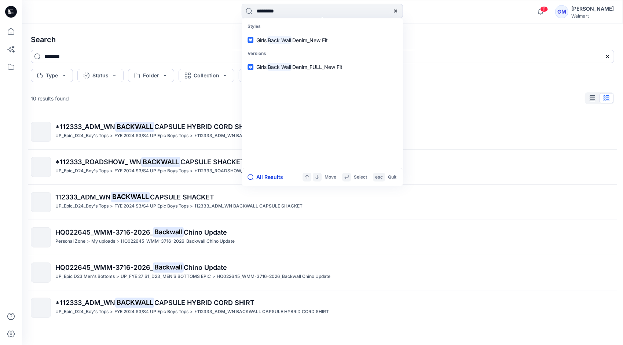 This screenshot has height=345, width=623. I want to click on h4: Search, so click(322, 40).